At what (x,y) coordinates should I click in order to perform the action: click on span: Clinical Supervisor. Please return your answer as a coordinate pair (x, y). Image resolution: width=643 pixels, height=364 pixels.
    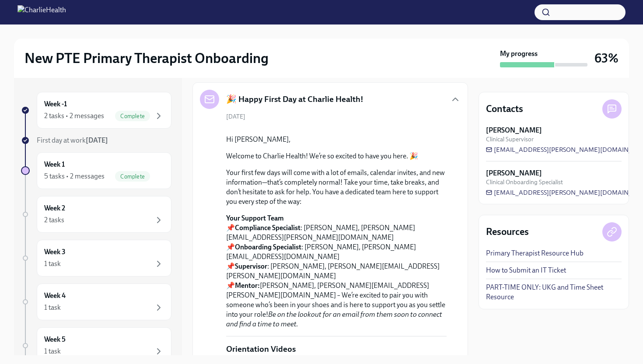
    Looking at the image, I should click on (509, 139).